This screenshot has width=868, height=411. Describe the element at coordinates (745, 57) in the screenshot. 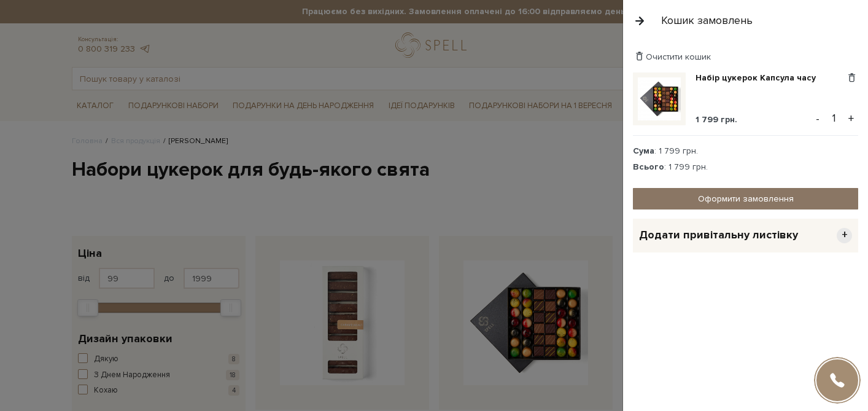

I see `div: Очистити кошик` at that location.